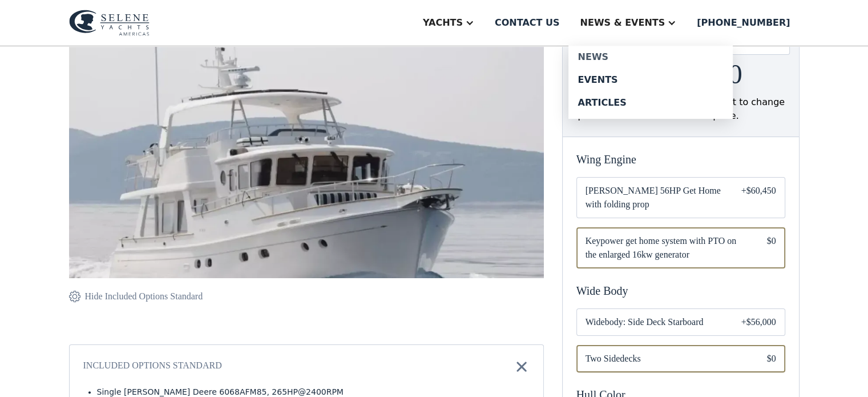 This screenshot has height=397, width=868. I want to click on div: Included Options Standard, so click(153, 367).